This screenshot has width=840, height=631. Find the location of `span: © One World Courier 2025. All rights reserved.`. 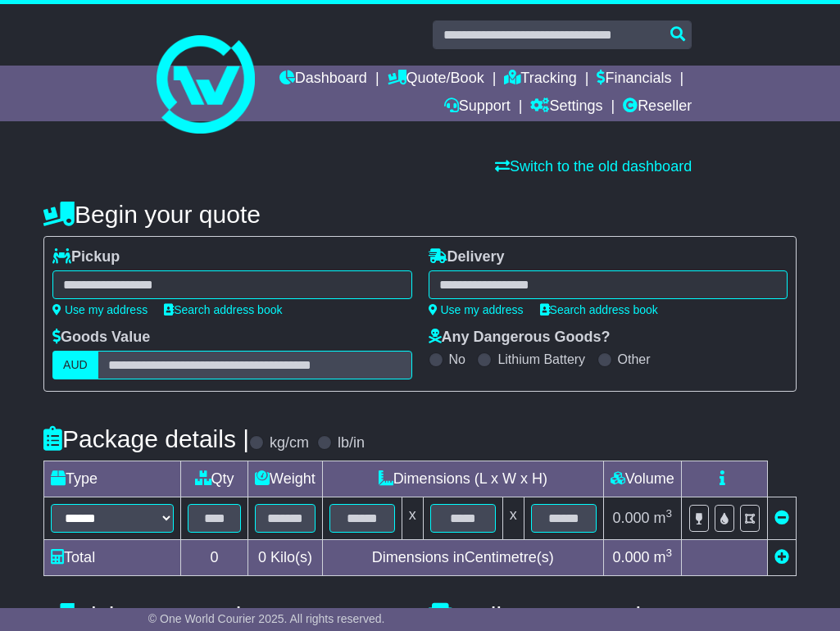

span: © One World Courier 2025. All rights reserved. is located at coordinates (266, 619).